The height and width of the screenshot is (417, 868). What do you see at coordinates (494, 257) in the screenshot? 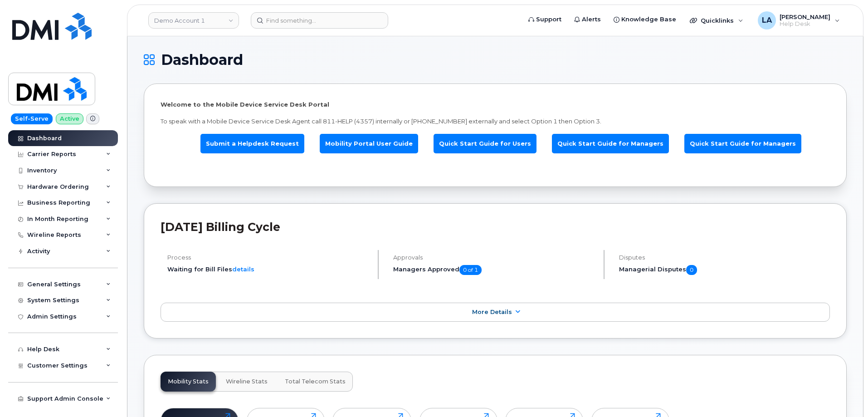
I see `h4: Approvals` at bounding box center [494, 257].